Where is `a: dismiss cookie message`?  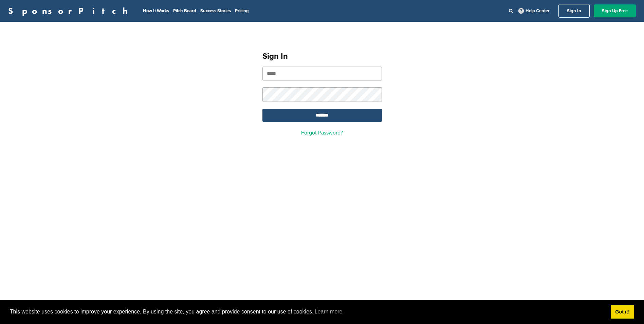
a: dismiss cookie message is located at coordinates (622, 312).